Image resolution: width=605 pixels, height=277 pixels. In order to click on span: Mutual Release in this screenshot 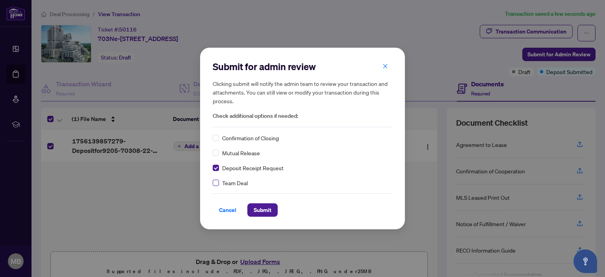, I will do `click(241, 153)`.